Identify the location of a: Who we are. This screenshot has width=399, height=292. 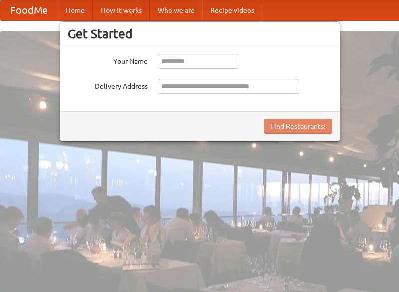
(176, 10).